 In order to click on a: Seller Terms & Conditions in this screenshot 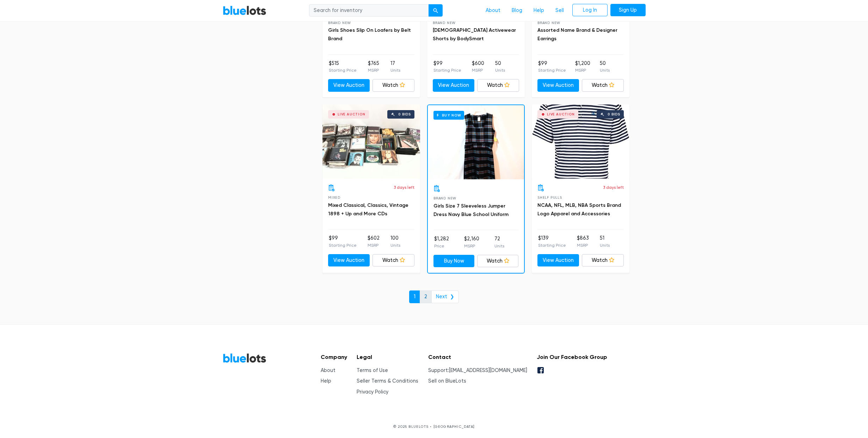, I will do `click(388, 381)`.